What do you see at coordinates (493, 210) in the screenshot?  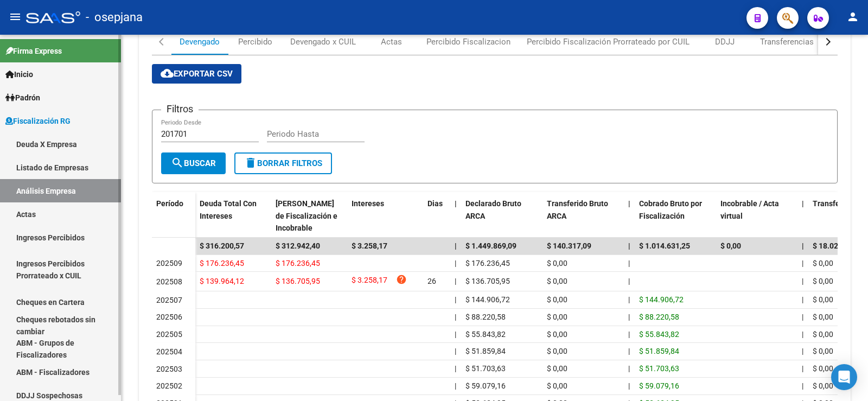 I see `span: Declarado Bruto ARCA` at bounding box center [493, 210].